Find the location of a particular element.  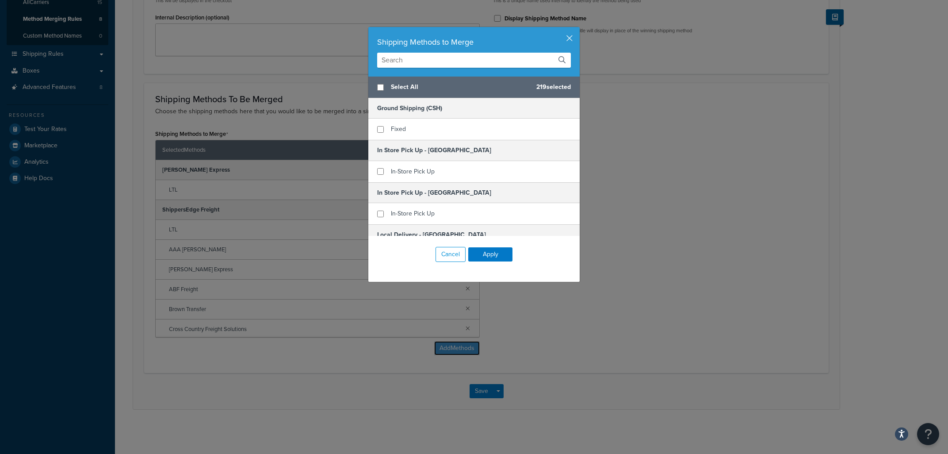

button: Cancel is located at coordinates (451, 254).